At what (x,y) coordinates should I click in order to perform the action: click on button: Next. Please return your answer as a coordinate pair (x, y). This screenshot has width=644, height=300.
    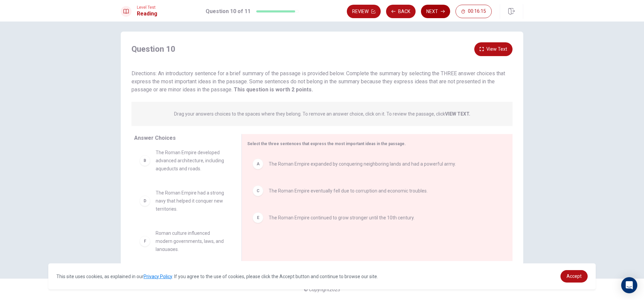
    Looking at the image, I should click on (435, 11).